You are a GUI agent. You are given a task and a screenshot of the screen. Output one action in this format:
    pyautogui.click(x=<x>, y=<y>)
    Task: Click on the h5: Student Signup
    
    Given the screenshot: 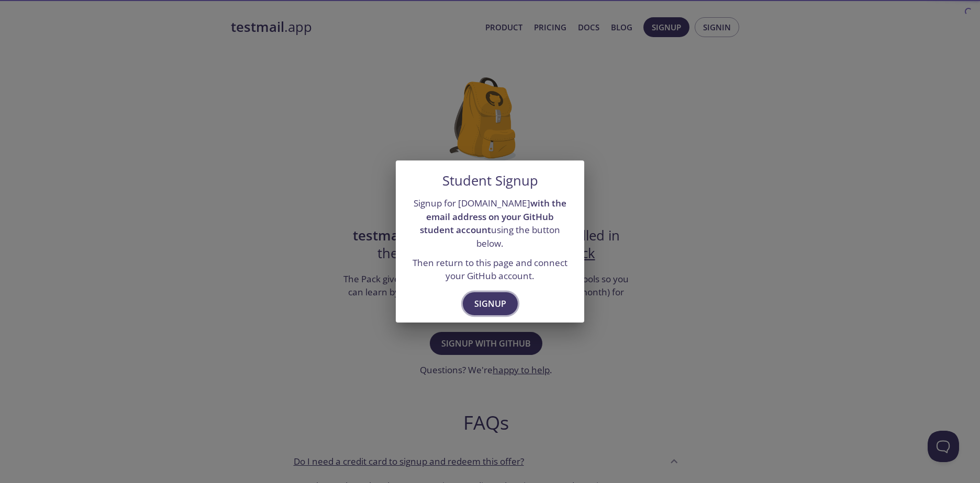 What is the action you would take?
    pyautogui.click(x=490, y=181)
    